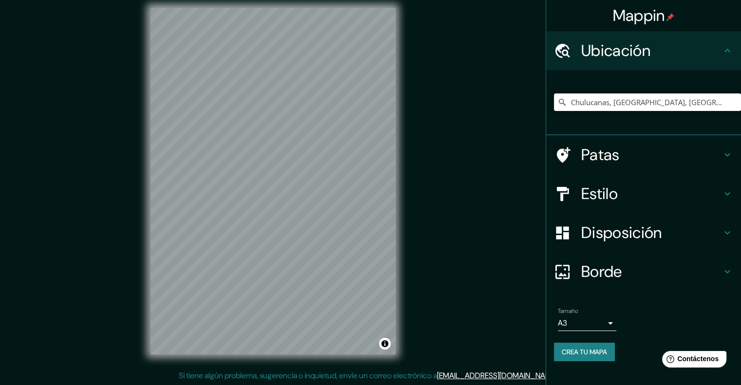  I want to click on img: pin-icon.png, so click(670, 17).